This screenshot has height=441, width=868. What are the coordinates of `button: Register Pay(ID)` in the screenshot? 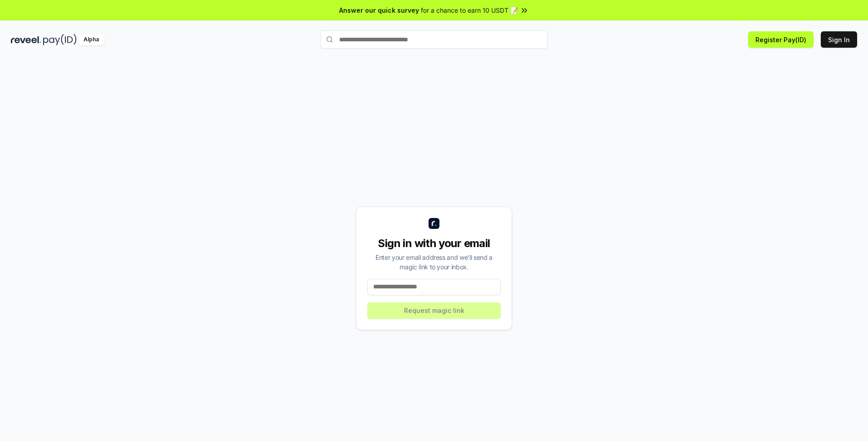 It's located at (781, 40).